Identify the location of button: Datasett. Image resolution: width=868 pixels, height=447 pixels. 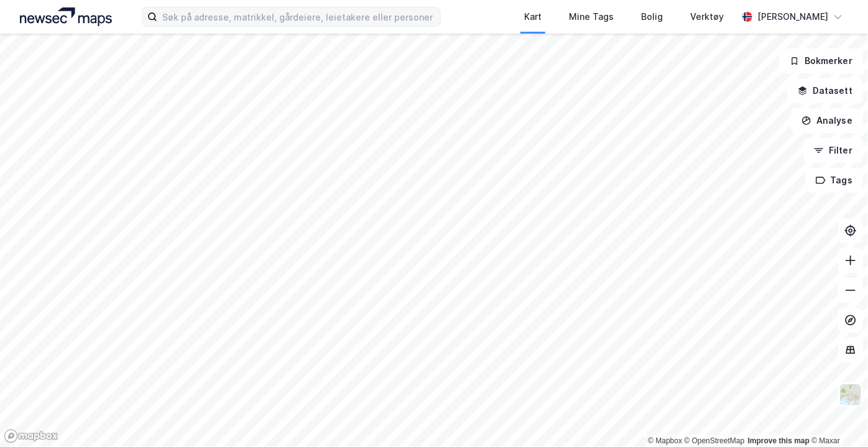
(825, 91).